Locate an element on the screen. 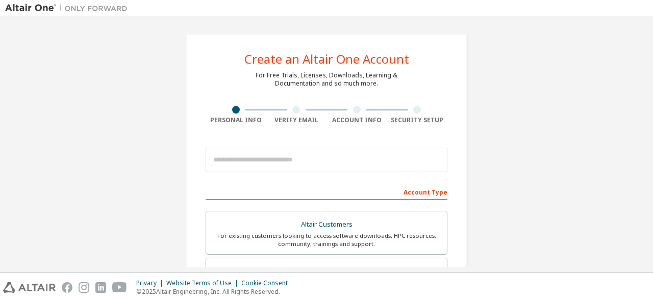 This screenshot has height=302, width=653. div: Account Type is located at coordinates (326, 192).